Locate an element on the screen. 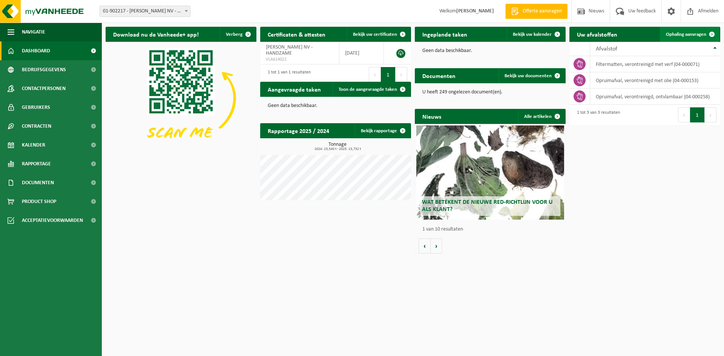 Image resolution: width=724 pixels, height=356 pixels. a: Bekijk uw certificaten is located at coordinates (379, 34).